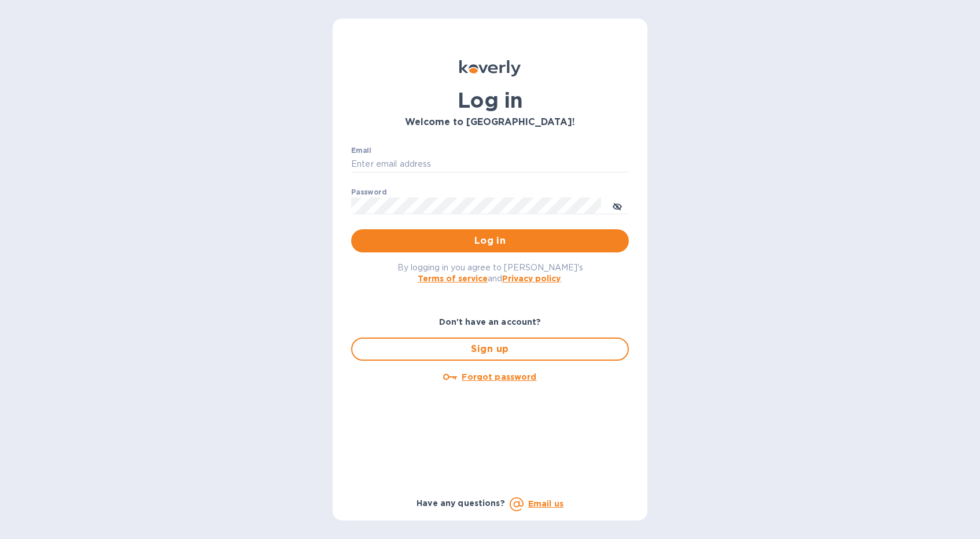 This screenshot has height=539, width=980. I want to click on b: Privacy policy, so click(531, 278).